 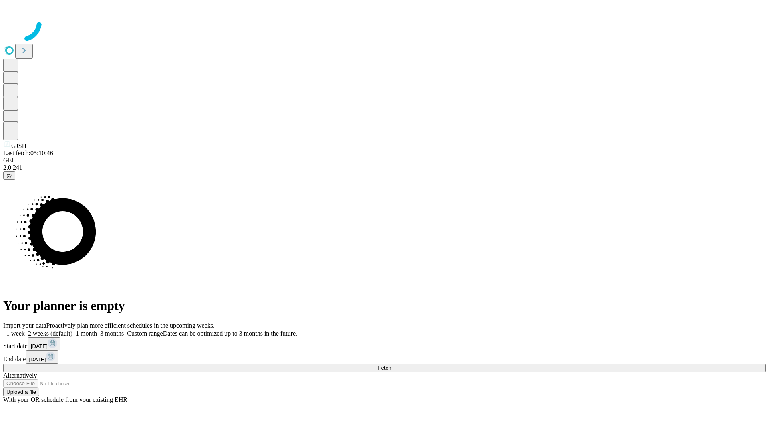 I want to click on span: Last fetch: 05:10:46, so click(x=28, y=153).